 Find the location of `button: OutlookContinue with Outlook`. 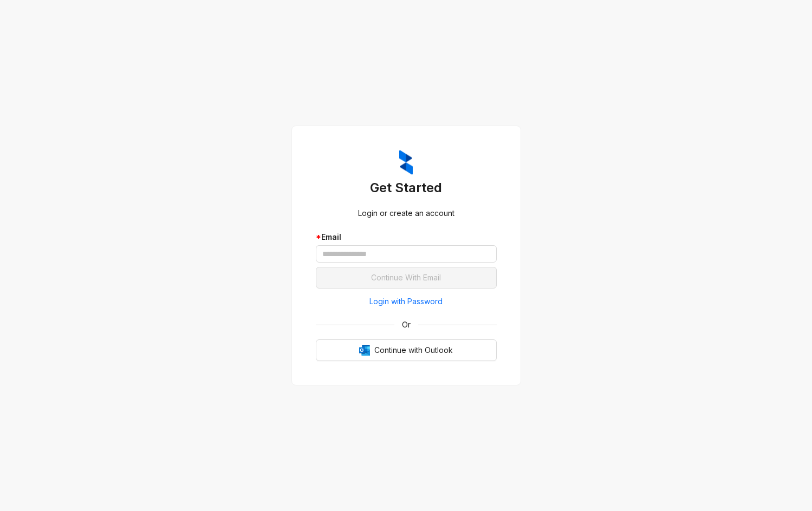

button: OutlookContinue with Outlook is located at coordinates (406, 351).